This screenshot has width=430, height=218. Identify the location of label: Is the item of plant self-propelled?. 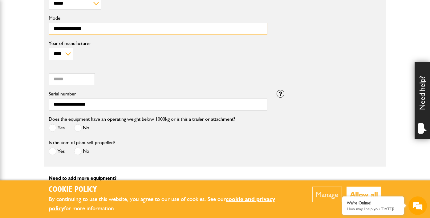
(82, 143).